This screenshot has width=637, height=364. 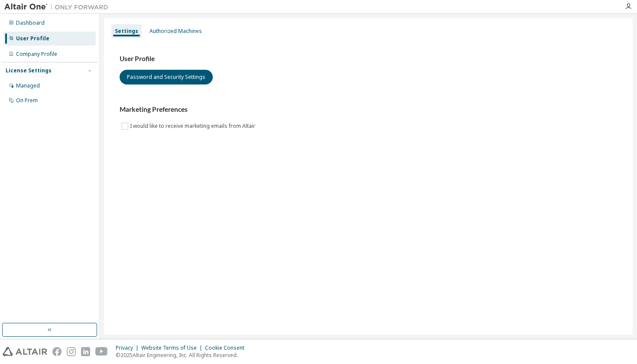 I want to click on div: Website Terms of Use, so click(x=173, y=348).